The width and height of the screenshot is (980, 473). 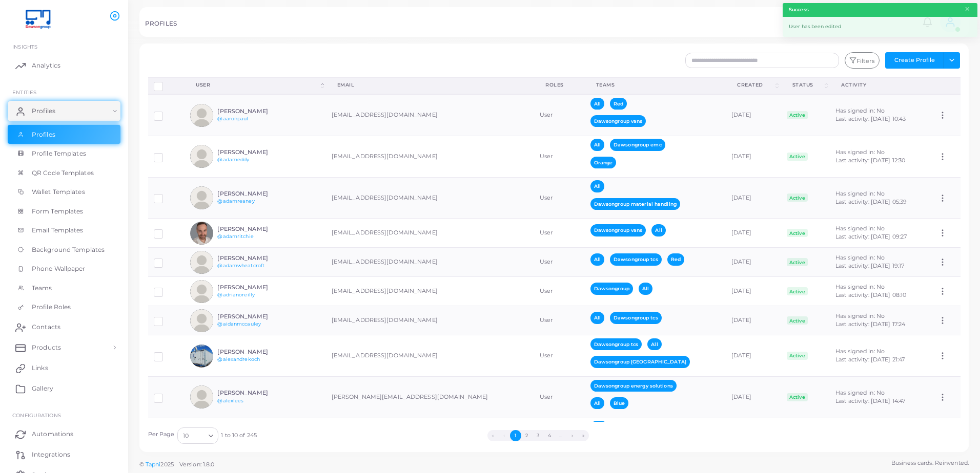 What do you see at coordinates (63, 173) in the screenshot?
I see `span: QR Code Templates` at bounding box center [63, 173].